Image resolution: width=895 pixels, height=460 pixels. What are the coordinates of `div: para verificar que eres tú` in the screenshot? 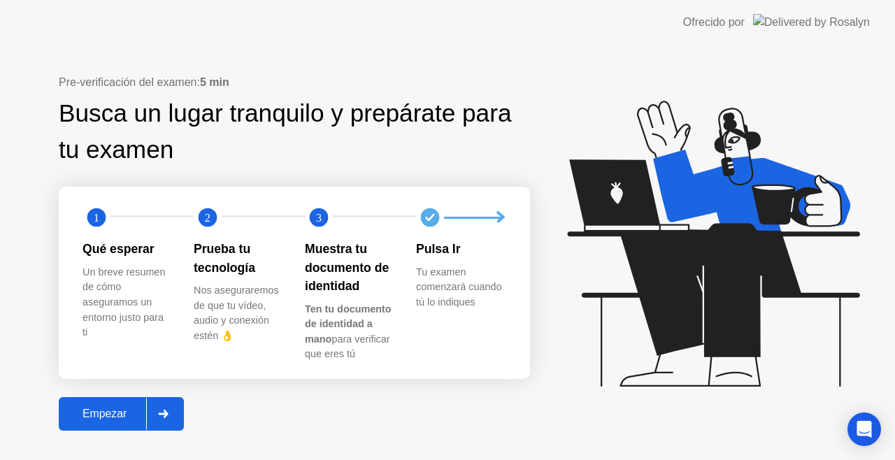 It's located at (349, 332).